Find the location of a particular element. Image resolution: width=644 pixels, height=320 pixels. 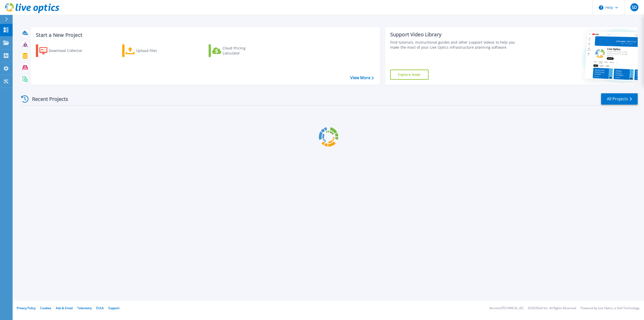

a: Privacy Policy is located at coordinates (26, 308).